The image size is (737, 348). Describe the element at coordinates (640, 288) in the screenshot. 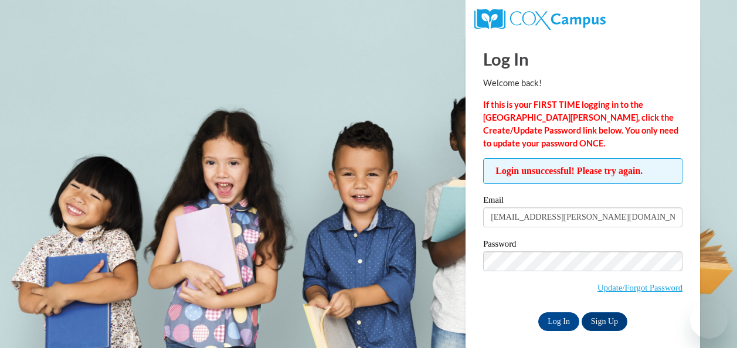

I see `a: Update/Forgot Password` at that location.